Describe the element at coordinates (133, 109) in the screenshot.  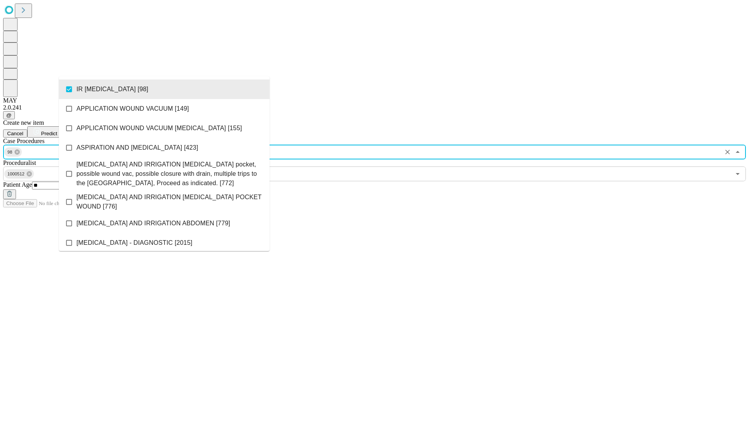
I see `span: APPLICATION WOUND VACUUM [149]` at that location.